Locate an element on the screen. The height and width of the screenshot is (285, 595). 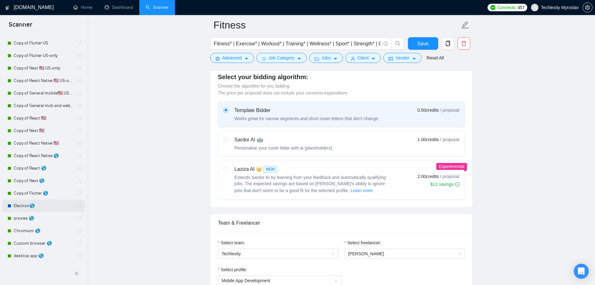
button: settingAdvancedcaret-down is located at coordinates (232, 58).